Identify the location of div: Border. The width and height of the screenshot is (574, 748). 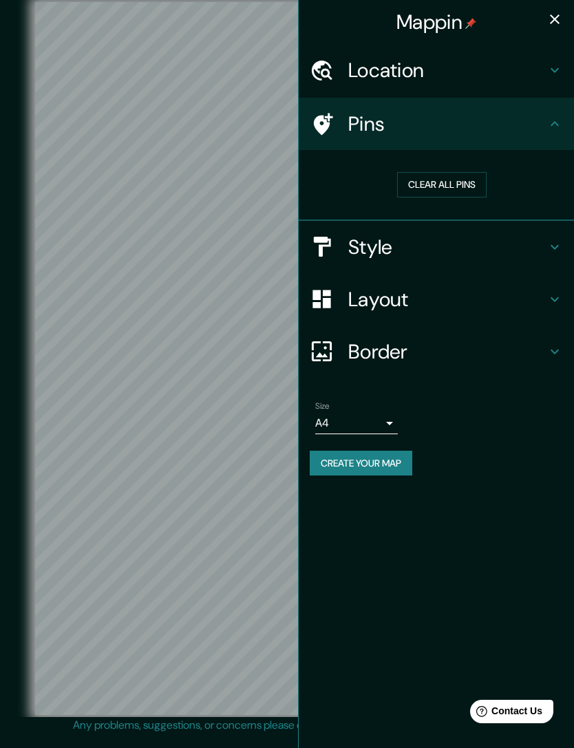
(436, 352).